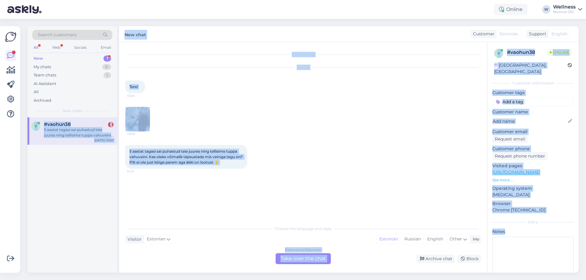 The height and width of the screenshot is (280, 586). What do you see at coordinates (435, 259) in the screenshot?
I see `div: Archive chat` at bounding box center [435, 259].